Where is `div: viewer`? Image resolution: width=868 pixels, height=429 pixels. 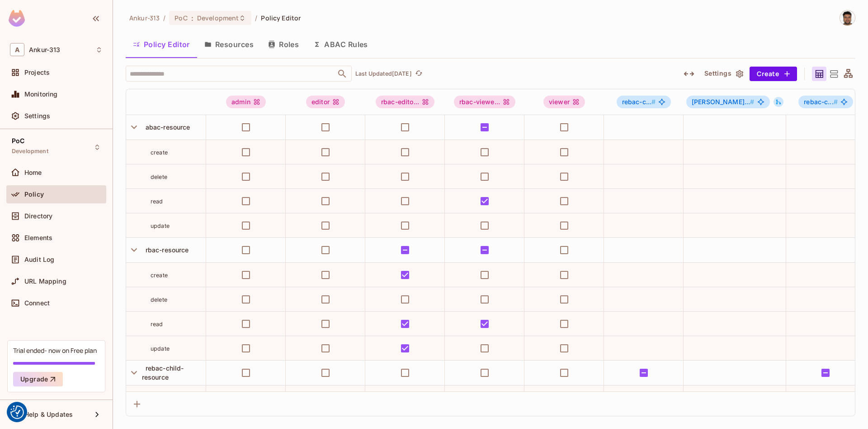
div: viewer is located at coordinates (564, 102).